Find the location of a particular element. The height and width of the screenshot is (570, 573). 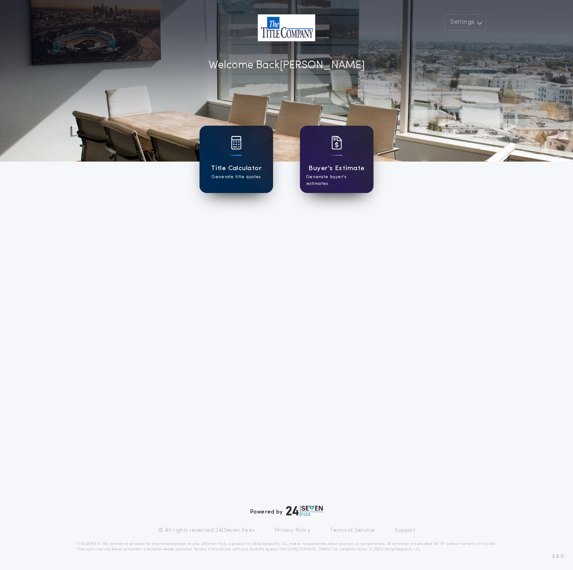

a: Terms of Service is located at coordinates (353, 530).